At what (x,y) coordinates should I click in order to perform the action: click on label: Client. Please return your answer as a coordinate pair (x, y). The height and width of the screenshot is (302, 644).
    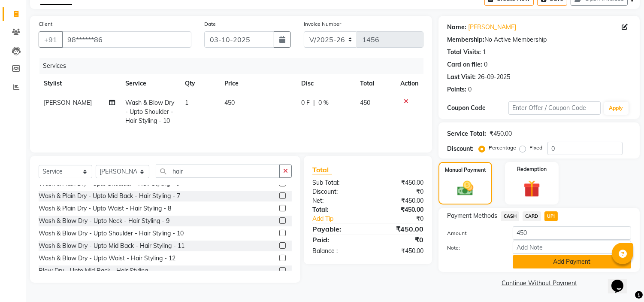
    Looking at the image, I should click on (46, 24).